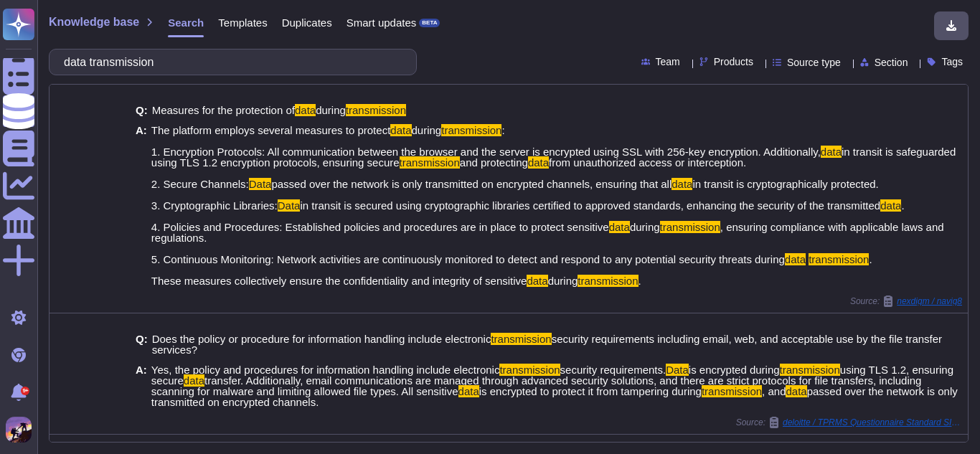 The width and height of the screenshot is (980, 454). Describe the element at coordinates (381, 22) in the screenshot. I see `span: Smart updates` at that location.